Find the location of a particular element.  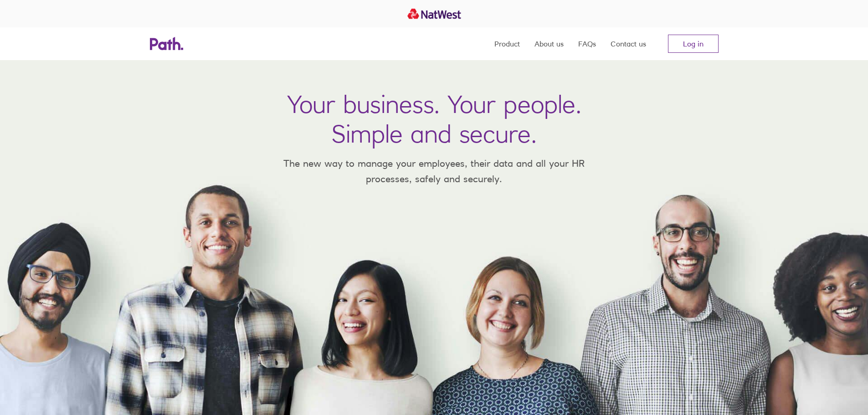

a: FAQs is located at coordinates (587, 44).